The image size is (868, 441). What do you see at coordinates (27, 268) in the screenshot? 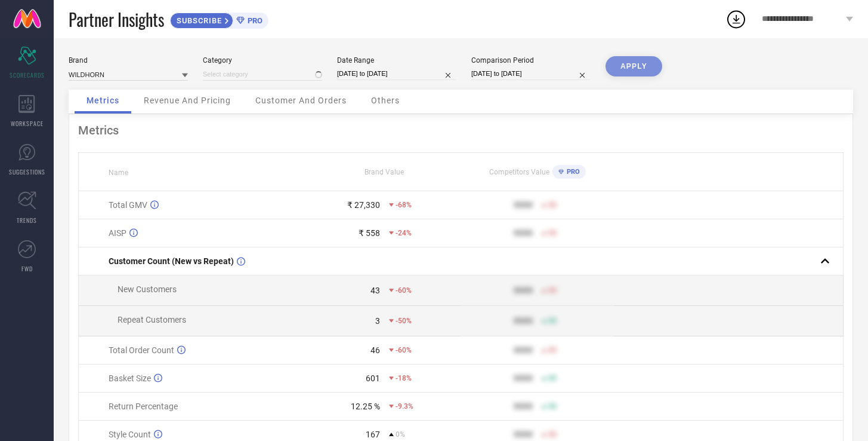
I see `span: FWD` at bounding box center [27, 268].